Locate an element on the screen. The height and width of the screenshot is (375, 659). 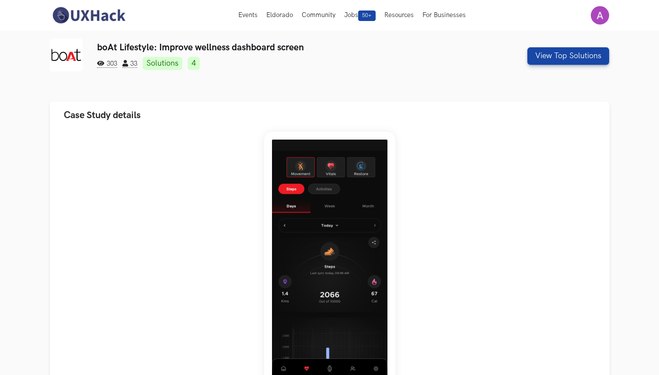
img: Your profile pic is located at coordinates (600, 15).